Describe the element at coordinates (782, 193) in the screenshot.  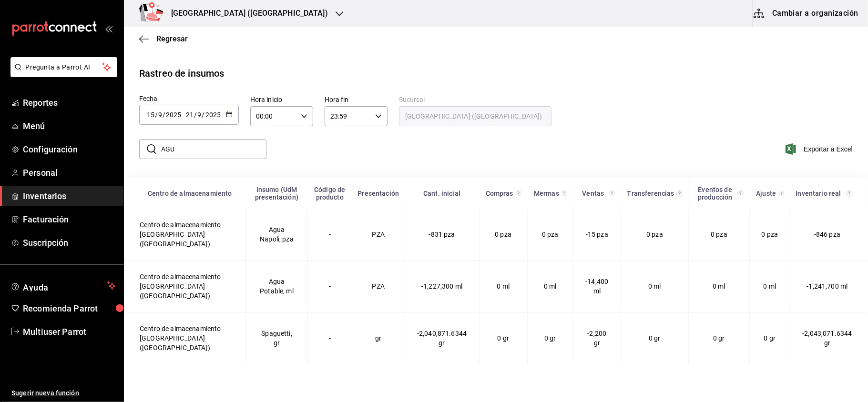
I see `svg: Cantidad registrada mediante Ajuste manual y conteos en el rango de fechas seleccionado.` at that location.